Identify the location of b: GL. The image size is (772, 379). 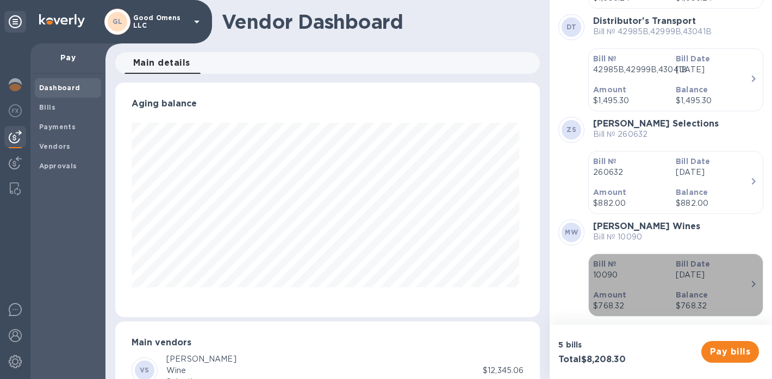
(117, 21).